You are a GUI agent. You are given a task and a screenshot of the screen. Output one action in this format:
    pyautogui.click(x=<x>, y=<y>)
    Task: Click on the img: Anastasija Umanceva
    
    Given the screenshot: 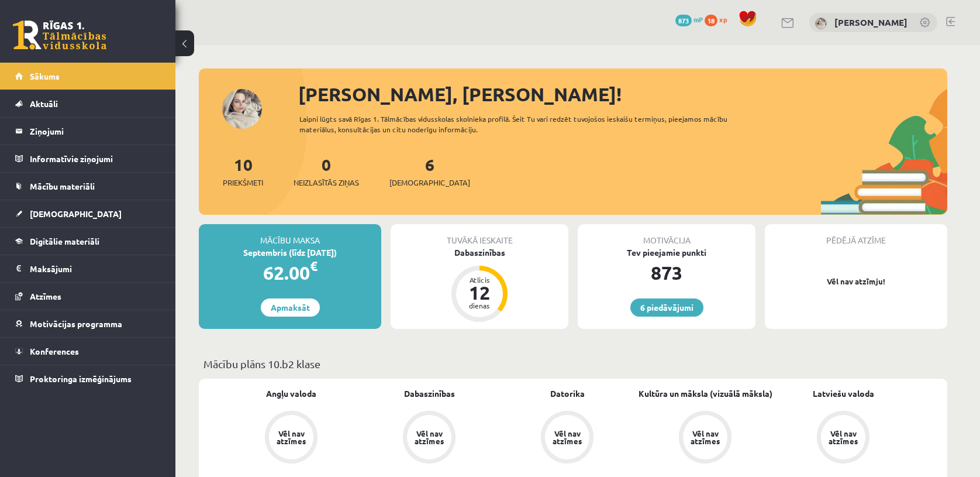 What is the action you would take?
    pyautogui.click(x=821, y=24)
    